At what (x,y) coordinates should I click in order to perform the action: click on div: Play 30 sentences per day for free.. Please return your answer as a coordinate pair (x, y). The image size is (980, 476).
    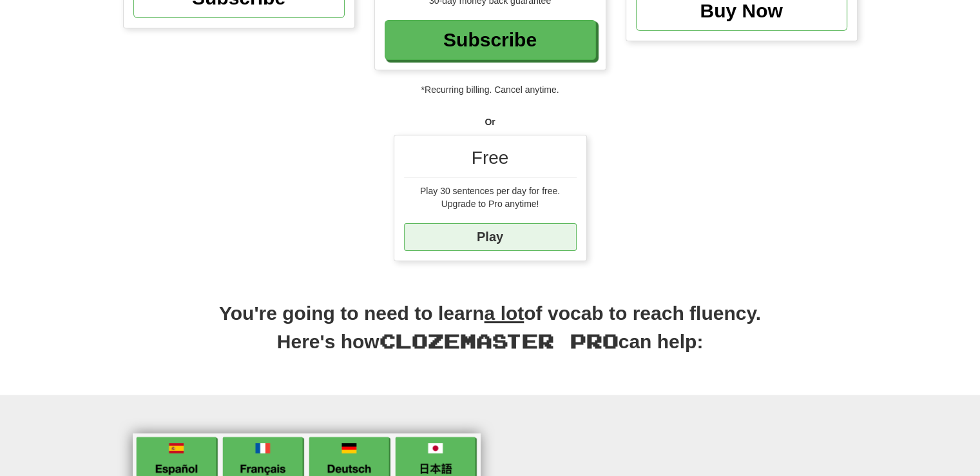
    Looking at the image, I should click on (490, 191).